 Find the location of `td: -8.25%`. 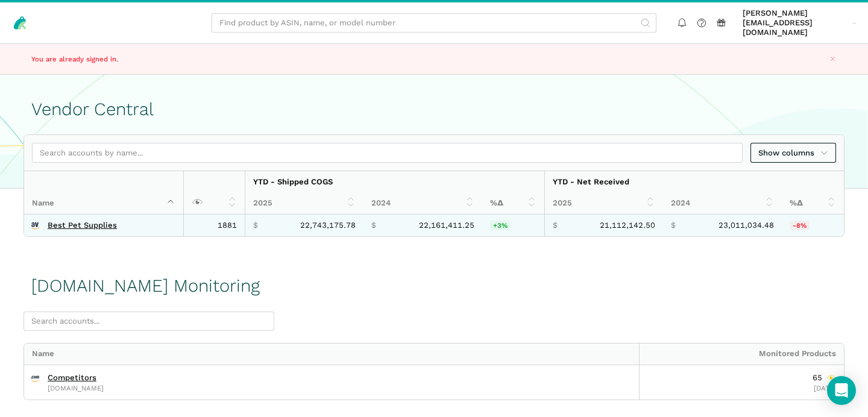

td: -8.25% is located at coordinates (813, 226).